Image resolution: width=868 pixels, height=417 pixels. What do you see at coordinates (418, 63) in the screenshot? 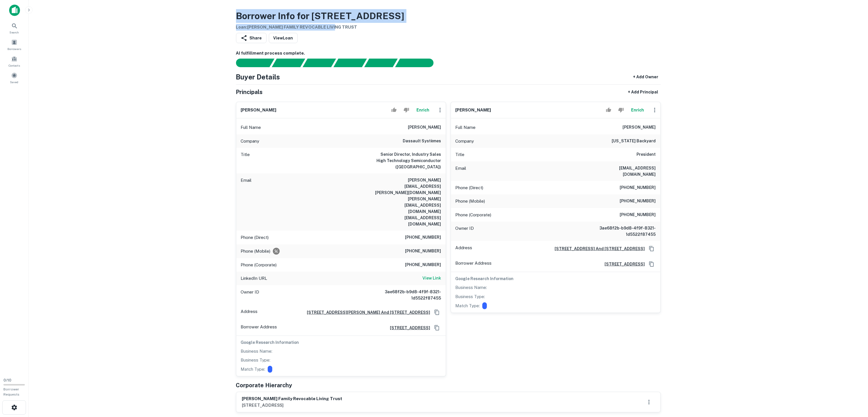
I see `div: AI fulfillment process complete.` at bounding box center [418, 63].